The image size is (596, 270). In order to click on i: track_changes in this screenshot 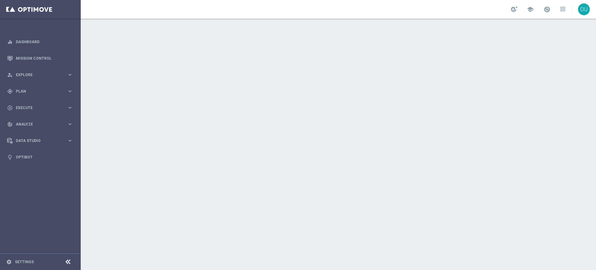, I will do `click(10, 124)`.